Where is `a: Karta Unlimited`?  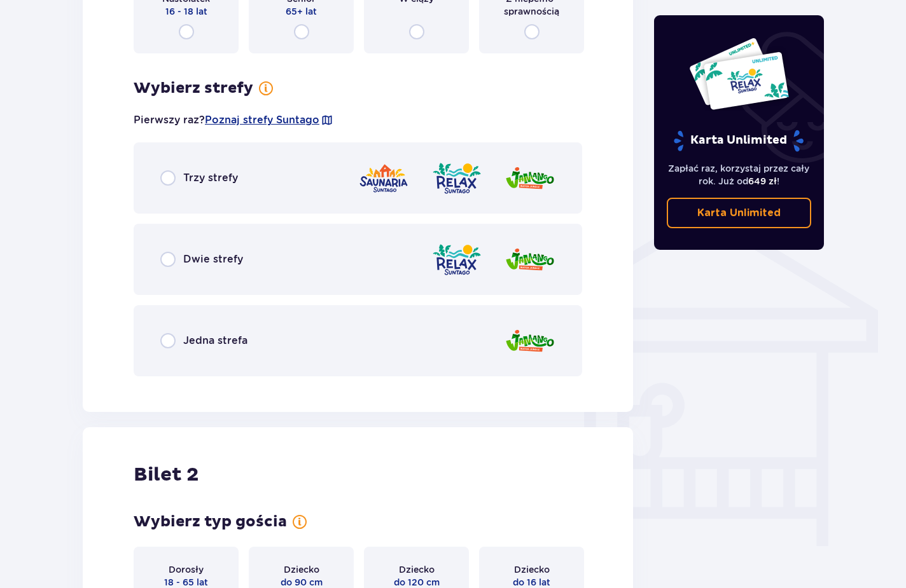
a: Karta Unlimited is located at coordinates (740, 213).